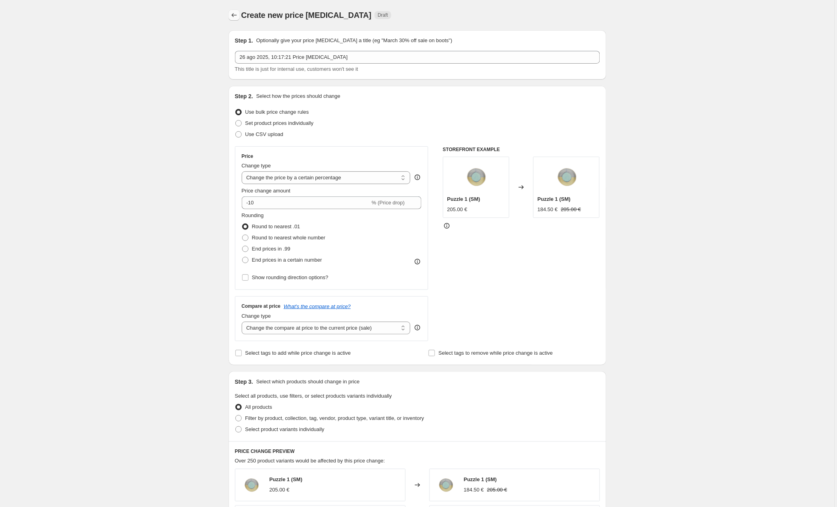 The image size is (837, 507). Describe the element at coordinates (280, 123) in the screenshot. I see `span: Set product prices individually` at that location.